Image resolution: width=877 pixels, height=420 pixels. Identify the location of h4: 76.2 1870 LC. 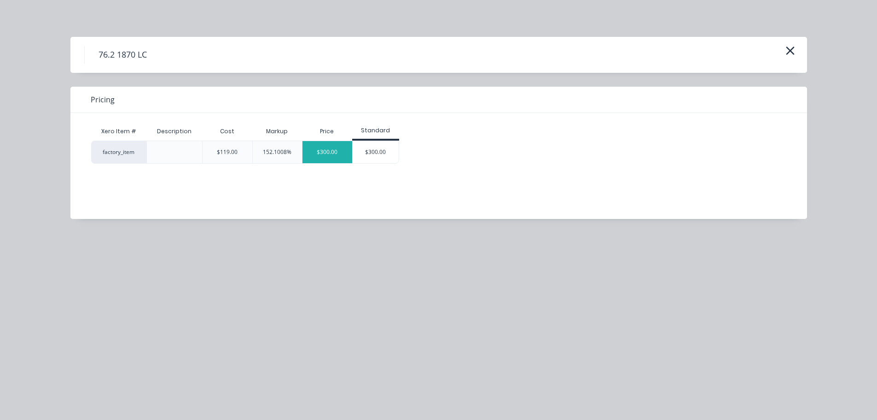
(123, 55).